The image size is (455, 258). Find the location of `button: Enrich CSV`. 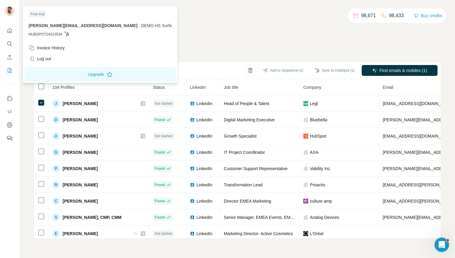

button: Enrich CSV is located at coordinates (10, 57).